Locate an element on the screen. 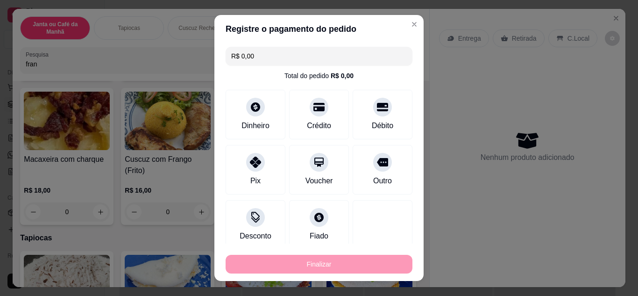 The image size is (638, 296). div: Desconto is located at coordinates (255, 236).